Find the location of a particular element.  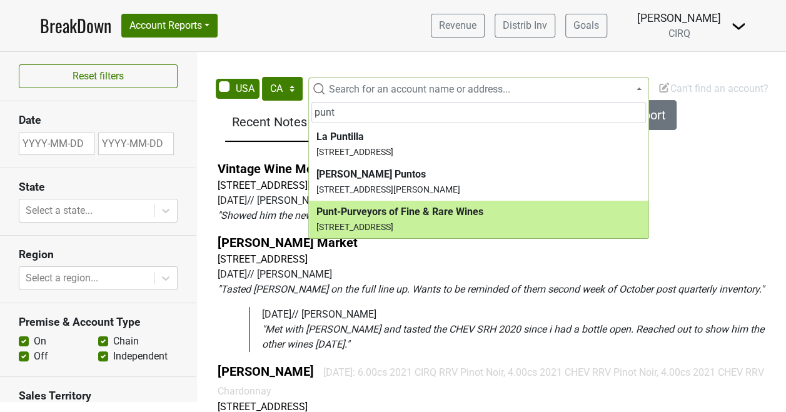

a: Vintage Wine Merchants is located at coordinates (286, 169).